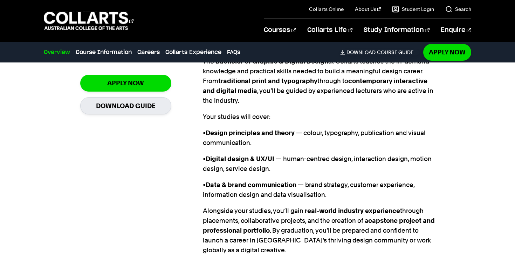 Image resolution: width=515 pixels, height=273 pixels. Describe the element at coordinates (459, 9) in the screenshot. I see `a: Search` at that location.